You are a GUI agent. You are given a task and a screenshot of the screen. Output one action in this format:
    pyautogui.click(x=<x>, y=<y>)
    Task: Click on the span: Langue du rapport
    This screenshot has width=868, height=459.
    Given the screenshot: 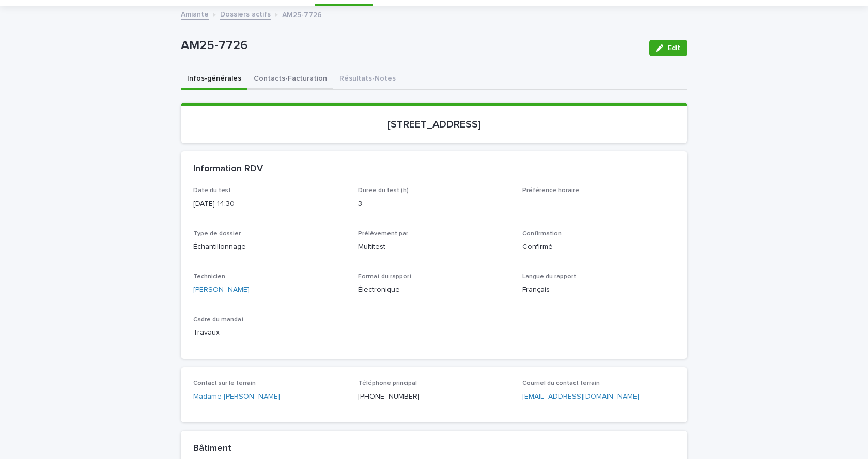 What is the action you would take?
    pyautogui.click(x=549, y=277)
    